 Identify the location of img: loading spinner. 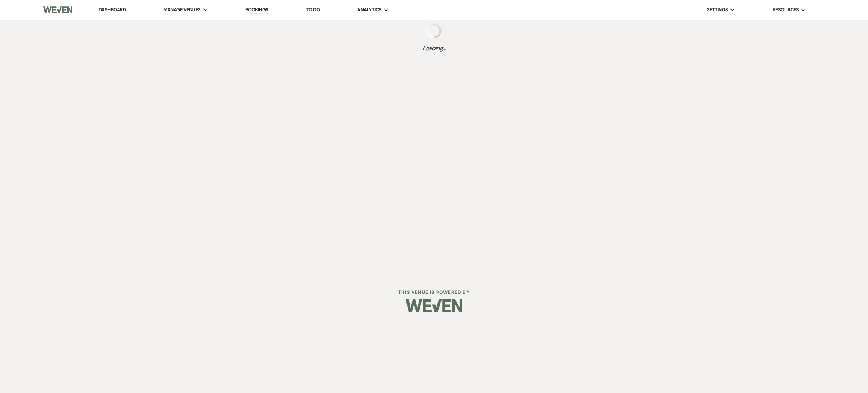
(434, 30).